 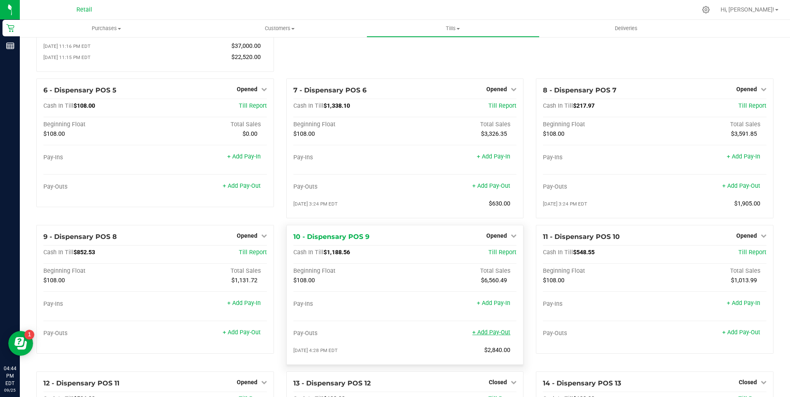 I want to click on span: Purchases, so click(x=106, y=29).